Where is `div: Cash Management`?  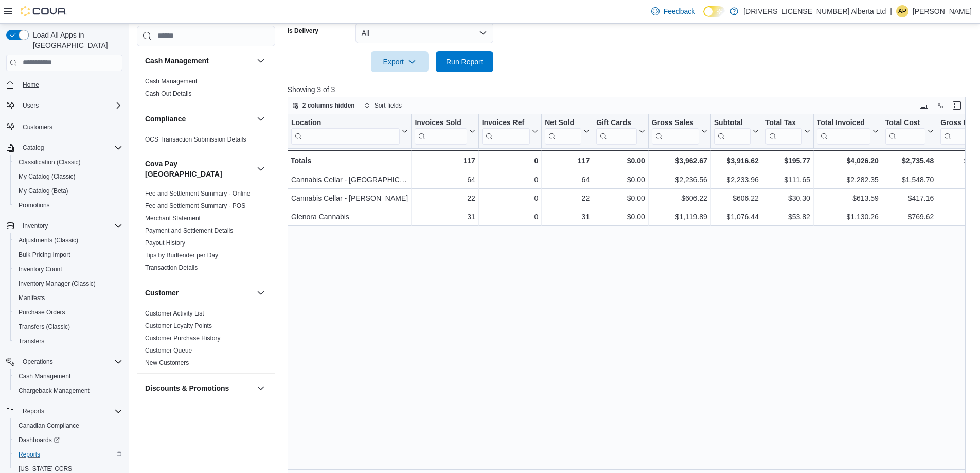
div: Cash Management is located at coordinates (205, 89).